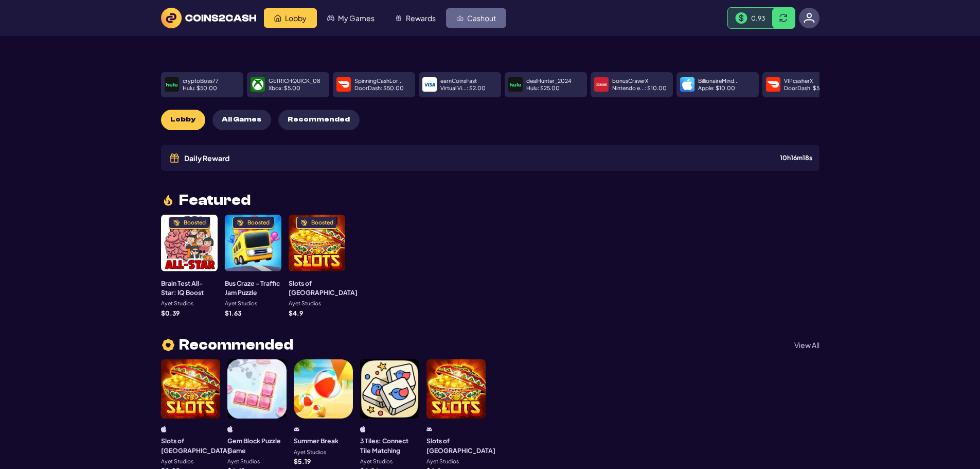 This screenshot has height=469, width=980. Describe the element at coordinates (242, 120) in the screenshot. I see `button: All Games` at that location.